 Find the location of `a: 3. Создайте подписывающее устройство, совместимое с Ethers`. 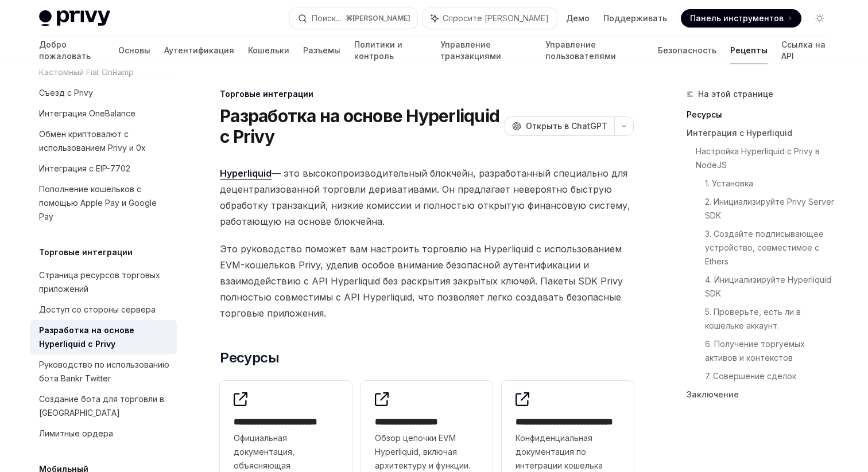

a: 3. Создайте подписывающее устройство, совместимое с Ethers is located at coordinates (771, 248).